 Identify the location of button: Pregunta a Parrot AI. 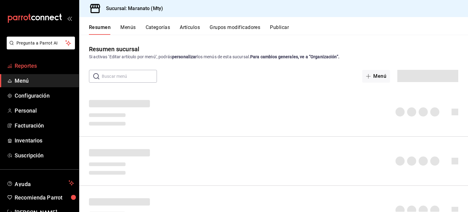
(41, 43).